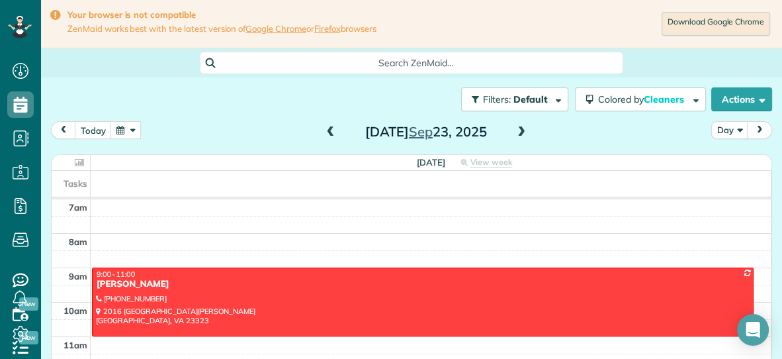  What do you see at coordinates (75, 310) in the screenshot?
I see `span: 10am` at bounding box center [75, 310].